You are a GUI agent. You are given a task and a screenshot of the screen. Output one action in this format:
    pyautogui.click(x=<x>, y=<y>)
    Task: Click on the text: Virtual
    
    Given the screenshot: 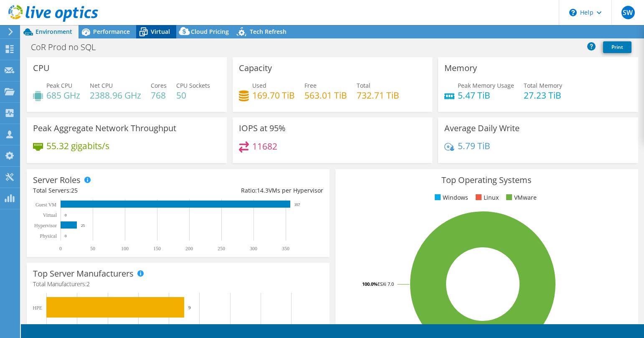 What is the action you would take?
    pyautogui.click(x=50, y=215)
    